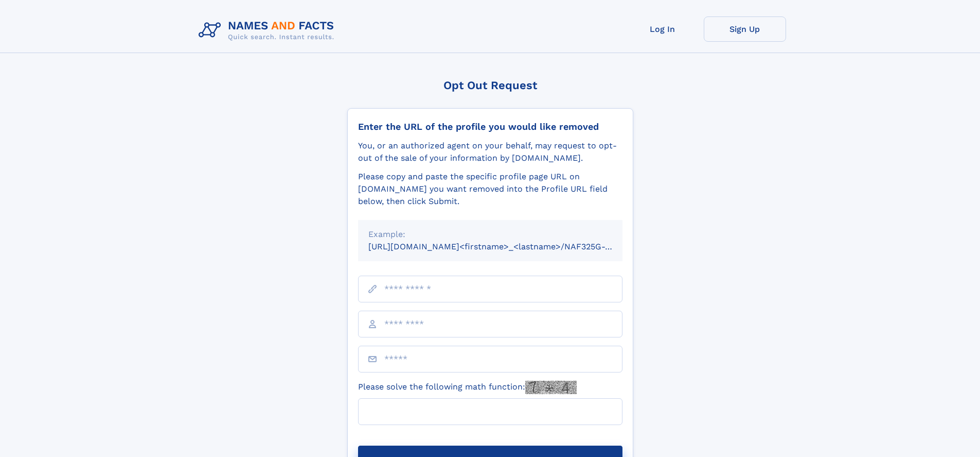  What do you see at coordinates (490, 85) in the screenshot?
I see `div: Opt Out Request` at bounding box center [490, 85].